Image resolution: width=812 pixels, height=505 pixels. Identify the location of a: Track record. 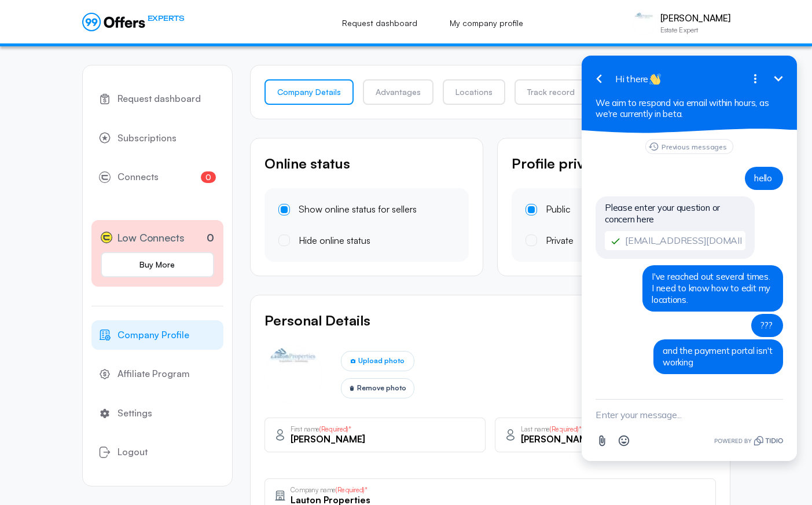
(551, 92).